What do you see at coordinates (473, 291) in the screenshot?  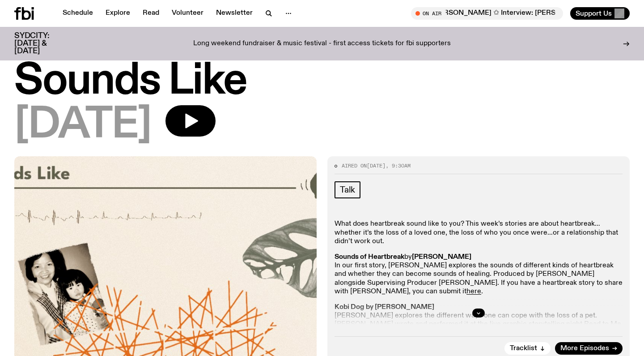 I see `a: here` at bounding box center [473, 291].